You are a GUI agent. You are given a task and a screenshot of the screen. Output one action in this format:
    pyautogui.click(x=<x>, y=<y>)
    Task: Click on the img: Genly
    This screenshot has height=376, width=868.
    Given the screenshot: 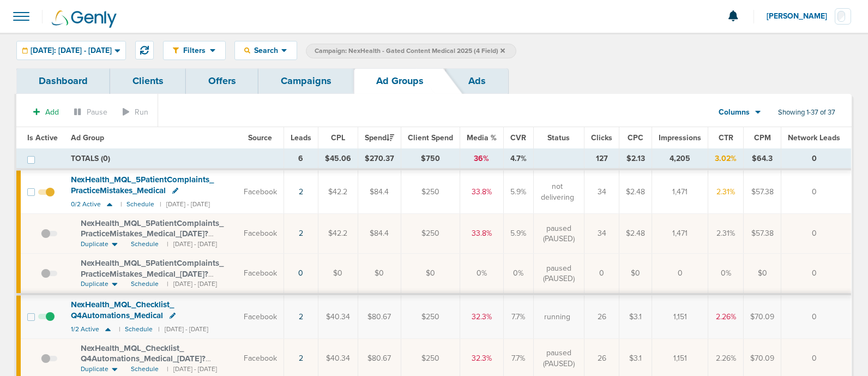 What is the action you would take?
    pyautogui.click(x=84, y=19)
    